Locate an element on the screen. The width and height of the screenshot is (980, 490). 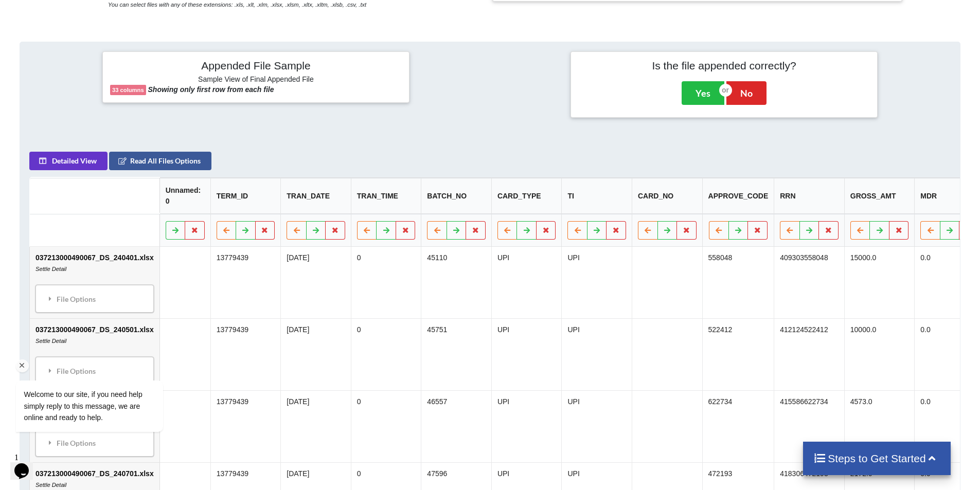
span: 1 is located at coordinates (6, 8).